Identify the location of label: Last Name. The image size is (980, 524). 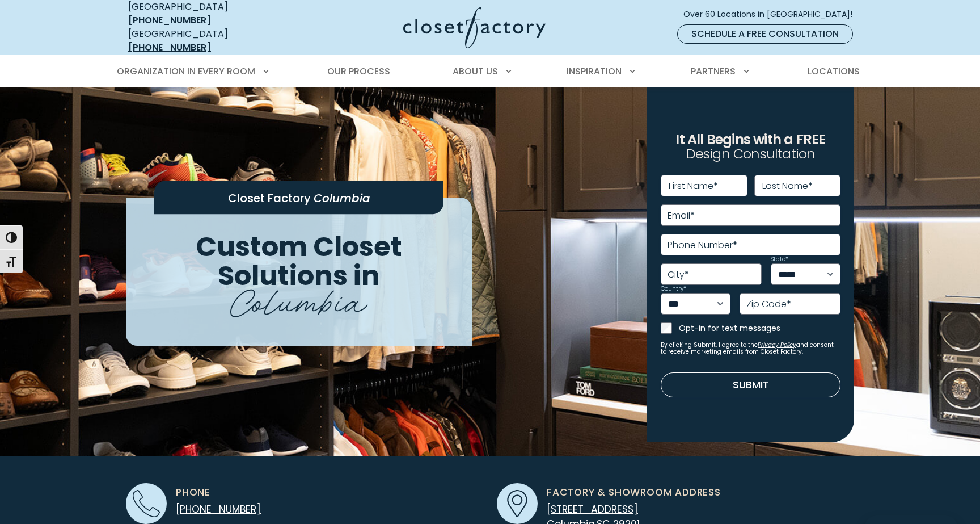
(788, 186).